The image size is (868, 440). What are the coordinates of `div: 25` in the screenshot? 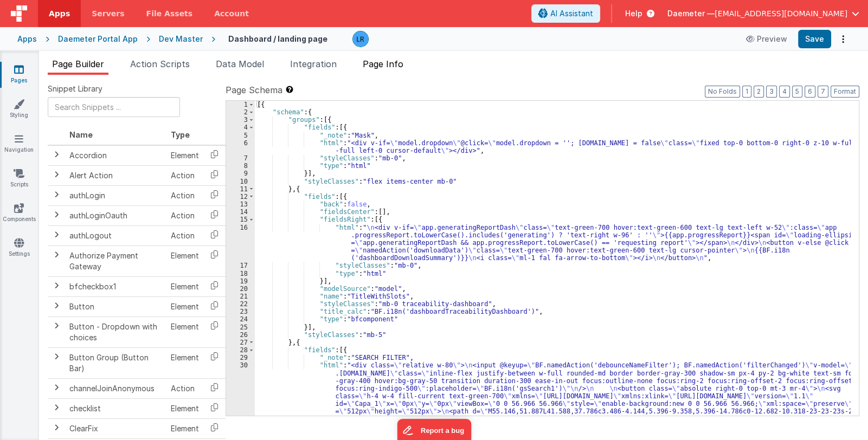 It's located at (240, 328).